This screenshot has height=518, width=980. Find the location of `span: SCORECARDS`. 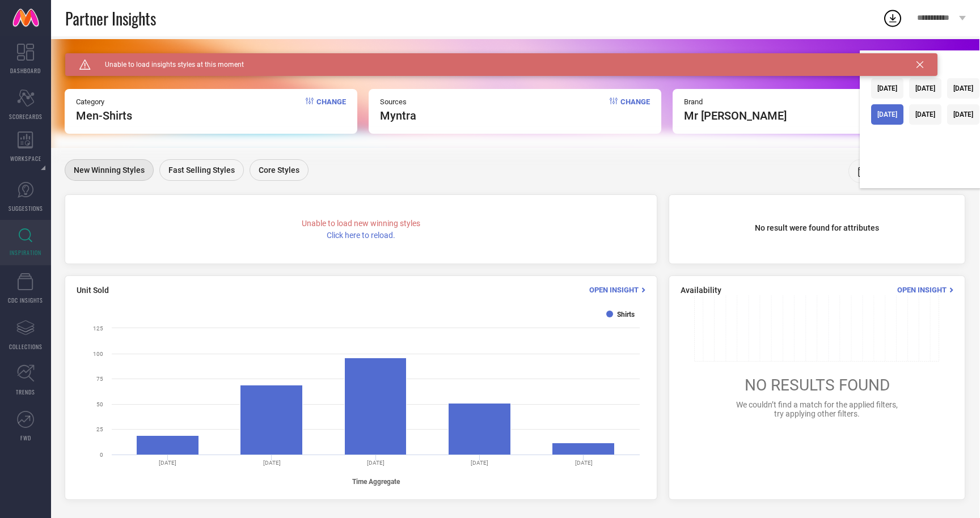

span: SCORECARDS is located at coordinates (26, 116).